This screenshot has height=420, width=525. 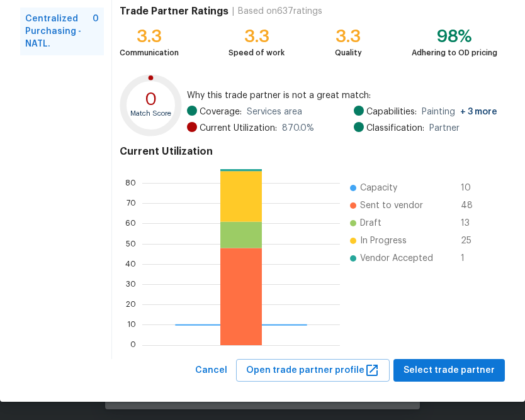 I want to click on span: Open trade partner profile, so click(x=313, y=370).